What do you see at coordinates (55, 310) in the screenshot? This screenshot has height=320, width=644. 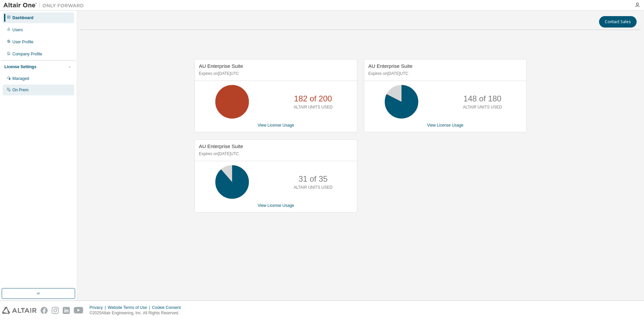 I see `img: instagram.svg` at bounding box center [55, 310].